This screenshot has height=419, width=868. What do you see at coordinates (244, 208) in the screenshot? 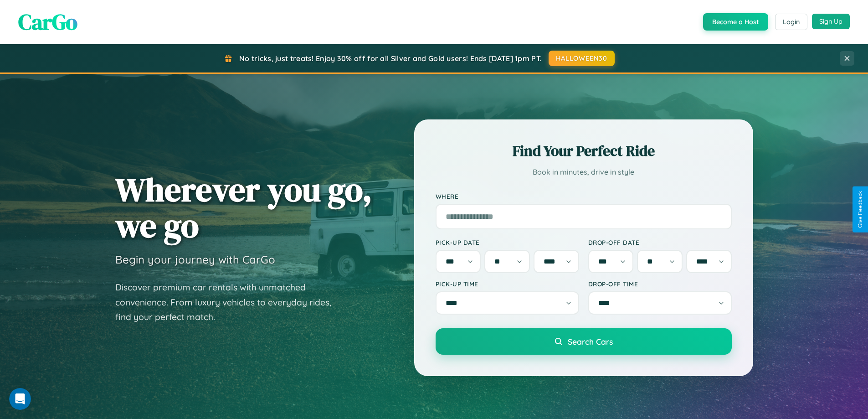
I see `h1: Wherever you go, we go` at bounding box center [244, 208].